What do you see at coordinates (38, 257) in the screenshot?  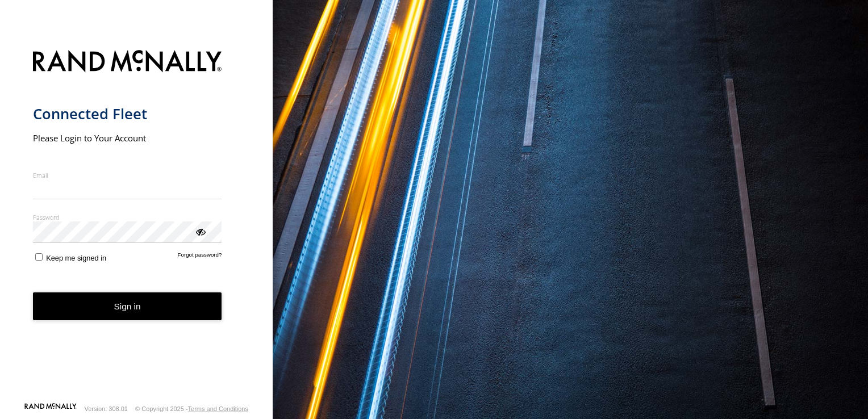 I see `input: Keep me signed in` at bounding box center [38, 257].